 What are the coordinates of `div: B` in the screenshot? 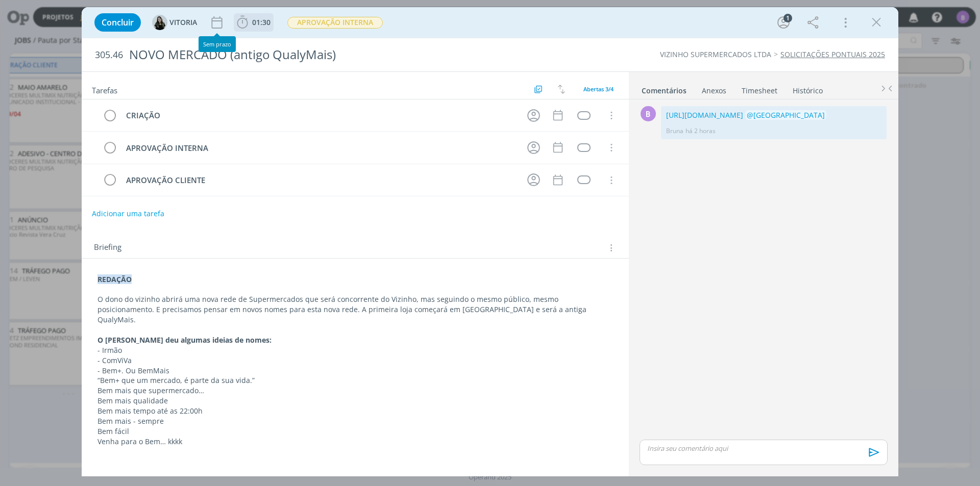 It's located at (648, 114).